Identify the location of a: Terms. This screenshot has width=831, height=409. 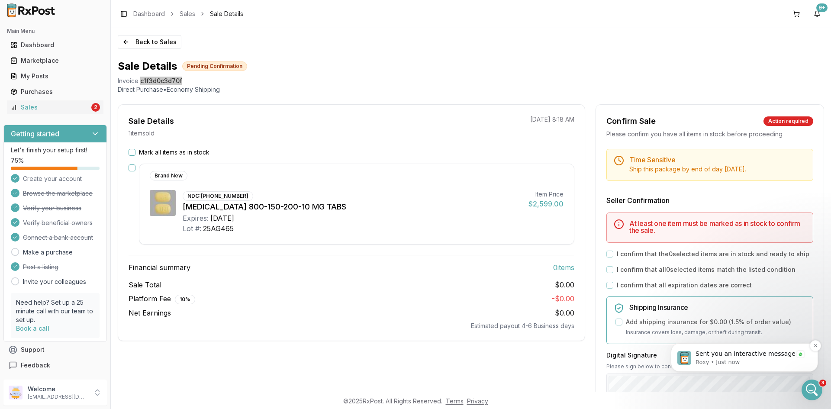
(455, 401).